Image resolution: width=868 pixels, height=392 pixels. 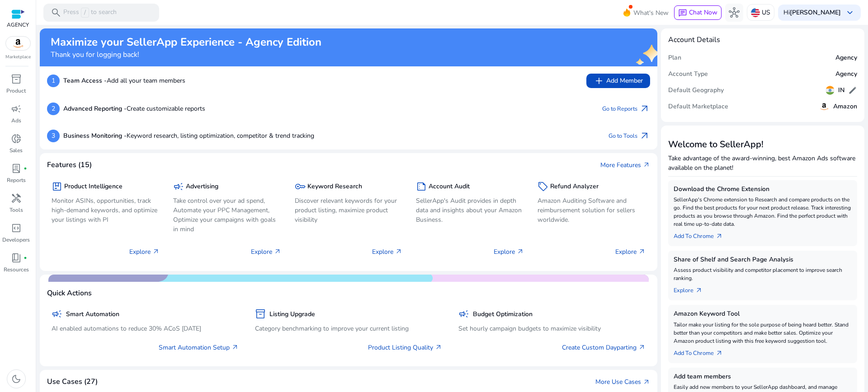 What do you see at coordinates (763, 274) in the screenshot?
I see `p: Assess product visibility and competitor placement to improve search ranking.` at bounding box center [763, 274].